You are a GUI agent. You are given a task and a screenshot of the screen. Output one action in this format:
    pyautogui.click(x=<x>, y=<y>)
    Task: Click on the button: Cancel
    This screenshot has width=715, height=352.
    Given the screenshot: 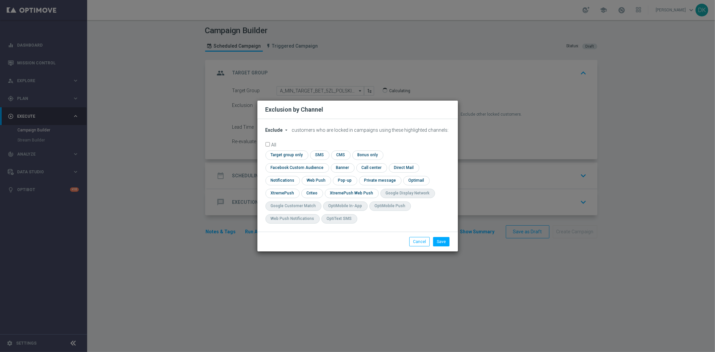 What is the action you would take?
    pyautogui.click(x=419, y=242)
    